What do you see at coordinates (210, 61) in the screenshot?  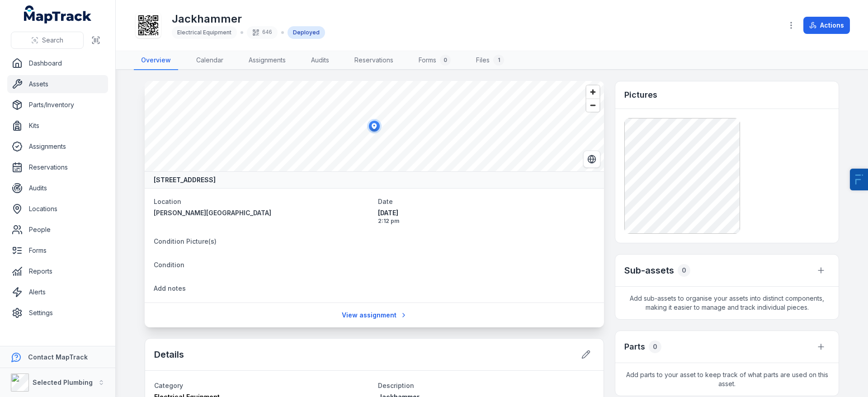 I see `a: Calendar` at bounding box center [210, 61].